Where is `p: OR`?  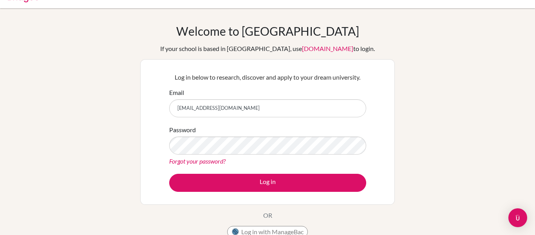
p: OR is located at coordinates (267, 215).